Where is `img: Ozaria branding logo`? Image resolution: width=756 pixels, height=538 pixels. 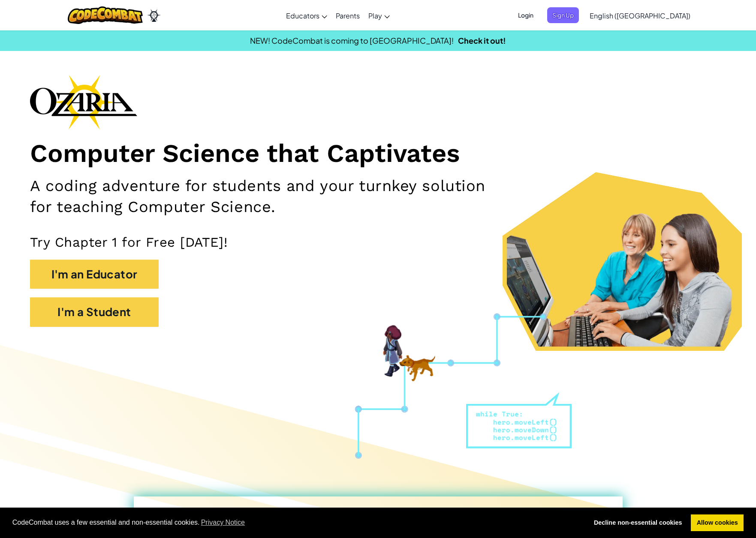
img: Ozaria branding logo is located at coordinates (84, 102).